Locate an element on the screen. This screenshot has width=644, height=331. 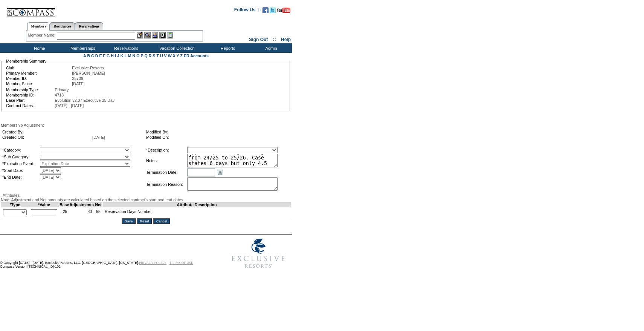
a: K is located at coordinates (122, 56).